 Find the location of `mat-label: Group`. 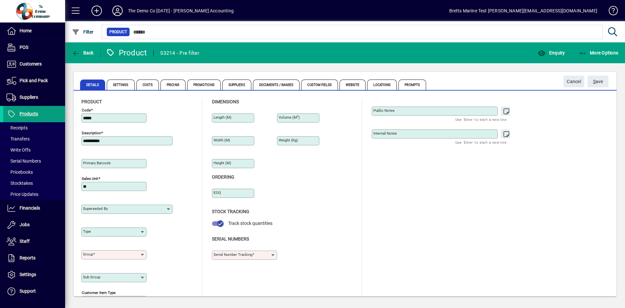

mat-label: Group is located at coordinates (88, 254).